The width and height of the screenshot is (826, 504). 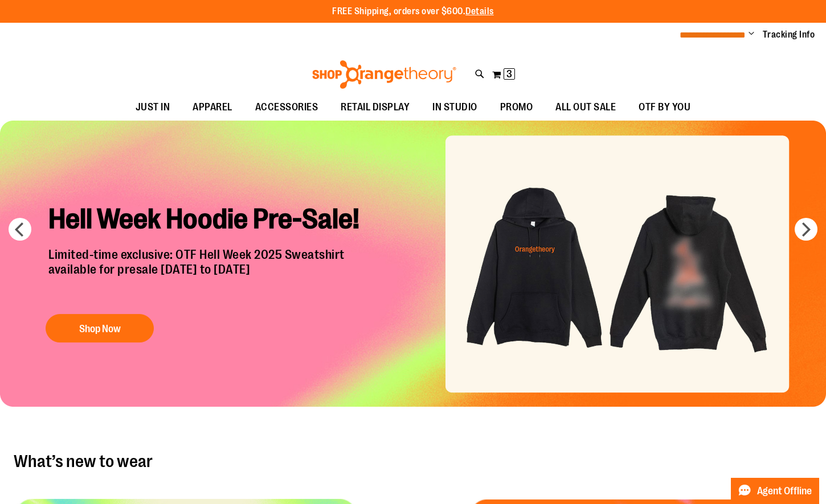 I want to click on span: IN STUDIO, so click(x=454, y=107).